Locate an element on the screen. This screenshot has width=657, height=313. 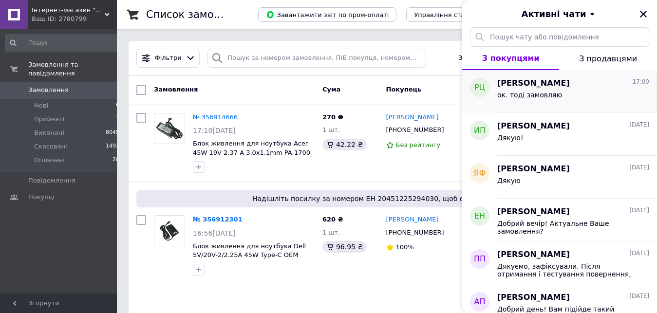
span: 28 is located at coordinates (116, 160).